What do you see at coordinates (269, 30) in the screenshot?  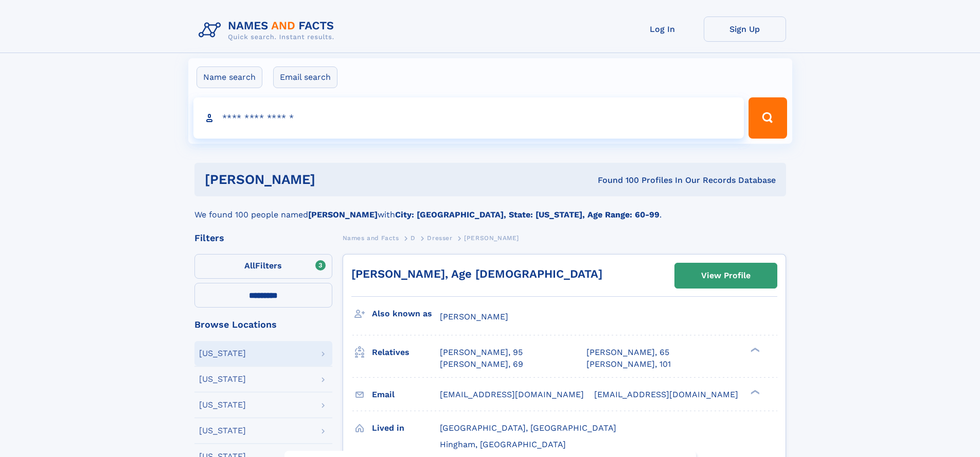 I see `img: Logo Names and Facts` at bounding box center [269, 30].